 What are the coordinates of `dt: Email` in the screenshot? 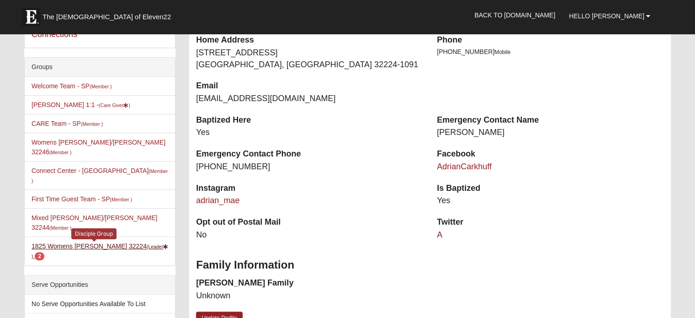 It's located at (309, 86).